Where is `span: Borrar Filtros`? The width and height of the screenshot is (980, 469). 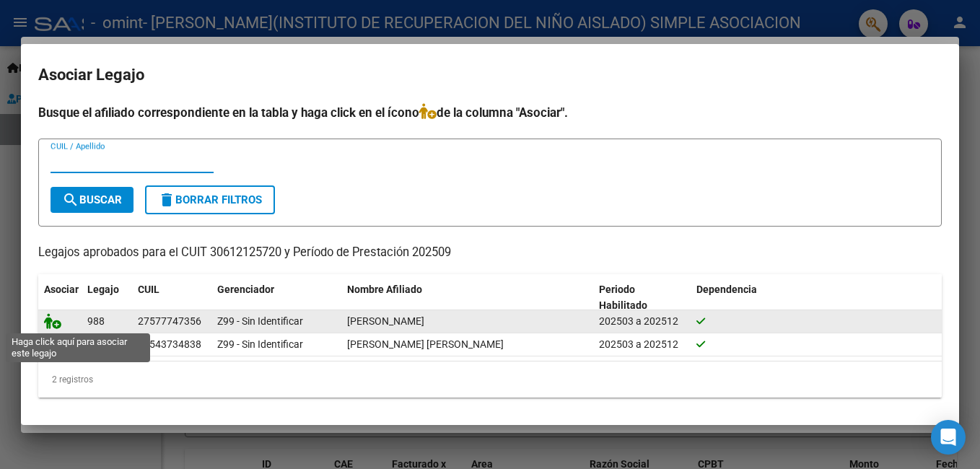
span: Borrar Filtros is located at coordinates (210, 200).